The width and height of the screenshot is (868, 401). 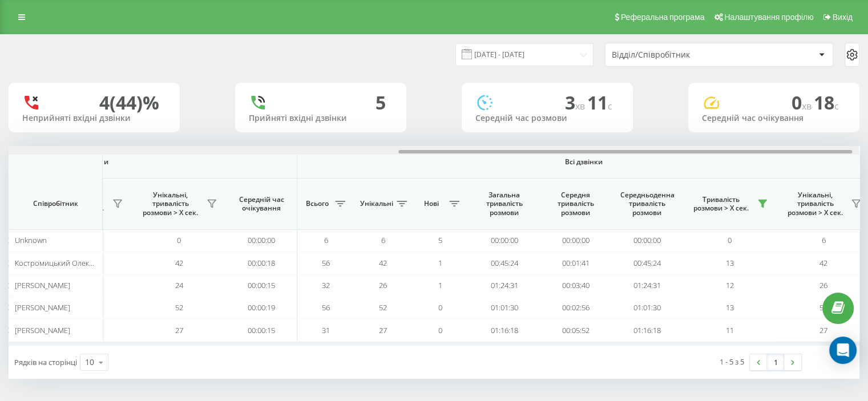 What do you see at coordinates (576, 263) in the screenshot?
I see `td: 00:01:41` at bounding box center [576, 263].